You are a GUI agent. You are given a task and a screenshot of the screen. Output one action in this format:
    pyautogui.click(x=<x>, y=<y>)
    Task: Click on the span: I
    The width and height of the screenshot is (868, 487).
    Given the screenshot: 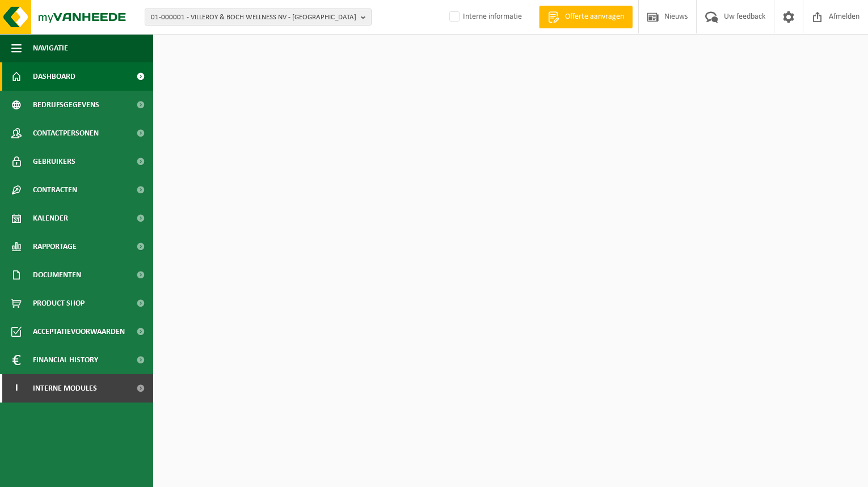 What is the action you would take?
    pyautogui.click(x=17, y=388)
    